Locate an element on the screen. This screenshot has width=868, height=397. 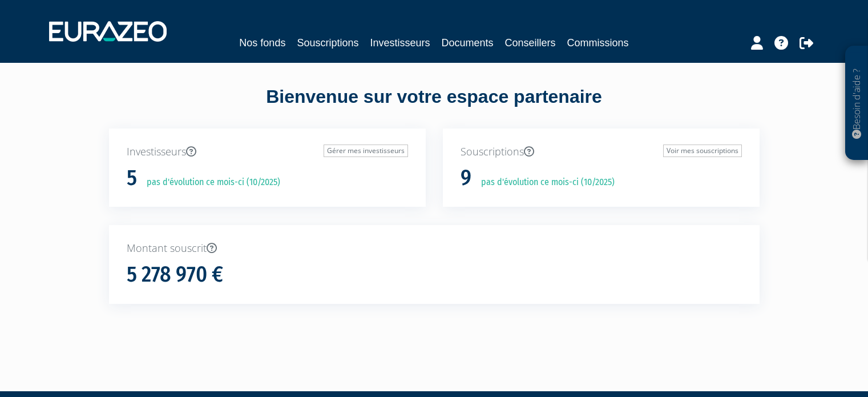
div: Bienvenue sur votre espace partenaire is located at coordinates (435, 106).